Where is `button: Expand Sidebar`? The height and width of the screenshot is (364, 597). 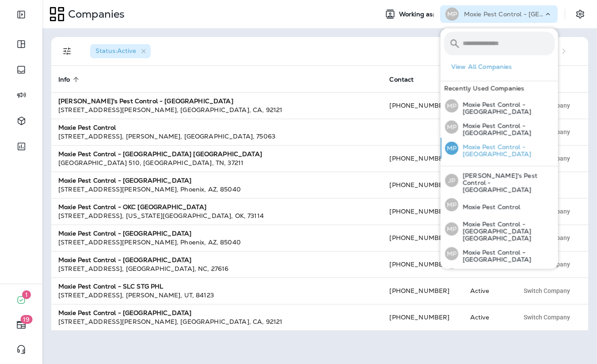
button: Expand Sidebar is located at coordinates (21, 15).